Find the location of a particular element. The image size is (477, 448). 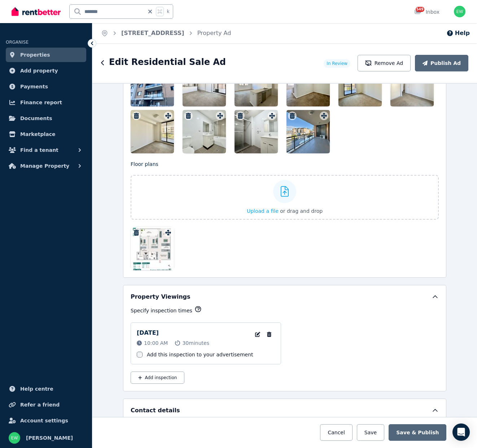

span: Find a tenant is located at coordinates (40, 150).